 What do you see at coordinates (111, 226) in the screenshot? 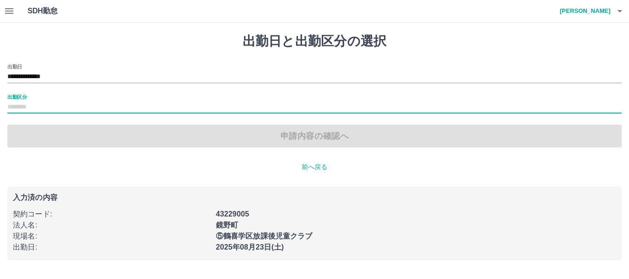
I see `p: 法人名 :` at bounding box center [111, 226].